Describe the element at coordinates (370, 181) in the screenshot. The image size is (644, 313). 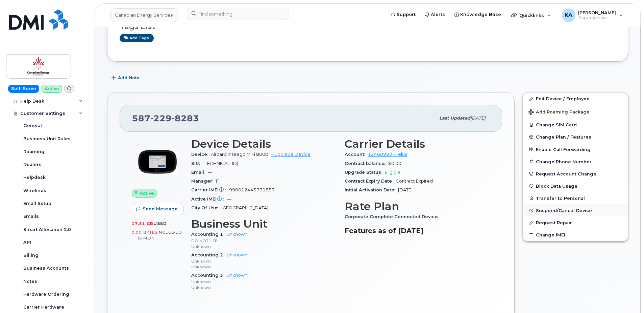
I see `span: Contract Expiry Date` at that location.